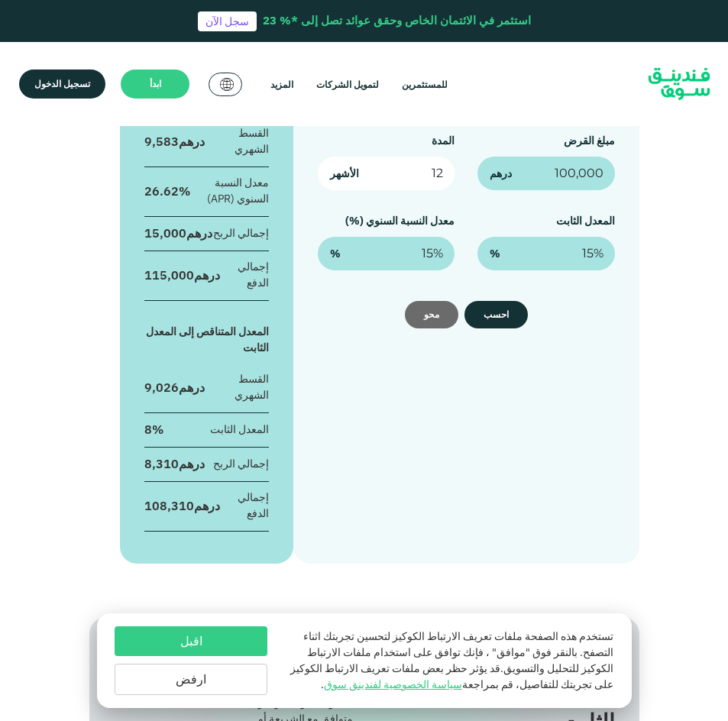  I want to click on span: المزيد, so click(282, 84).